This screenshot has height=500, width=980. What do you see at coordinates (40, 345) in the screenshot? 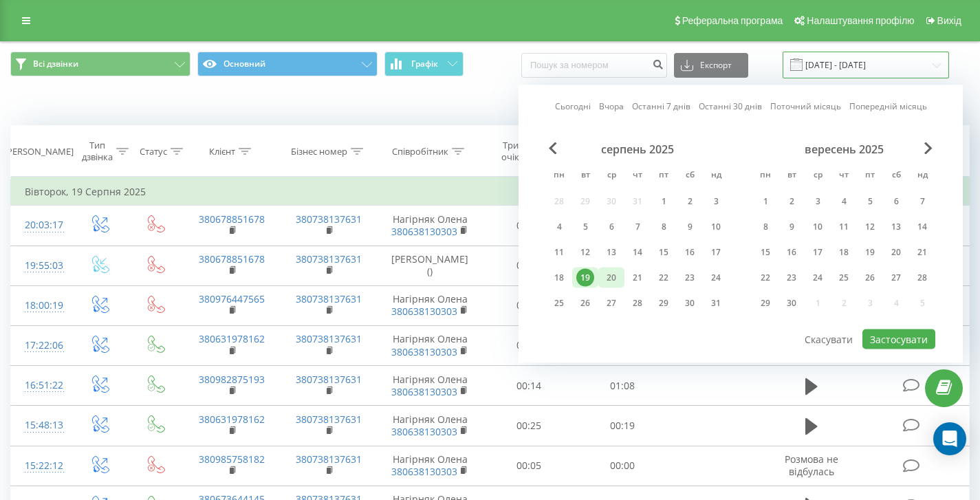
I see `div: 17:22:06` at bounding box center [40, 345].